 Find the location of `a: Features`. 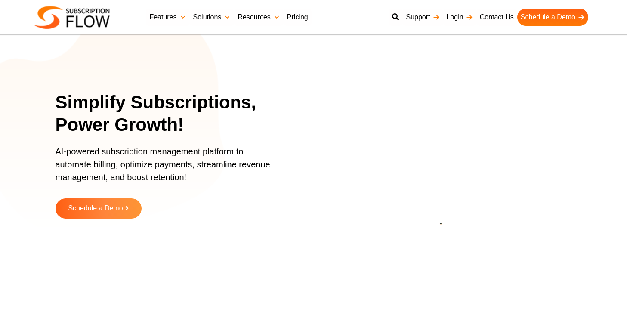

a: Features is located at coordinates (167, 17).